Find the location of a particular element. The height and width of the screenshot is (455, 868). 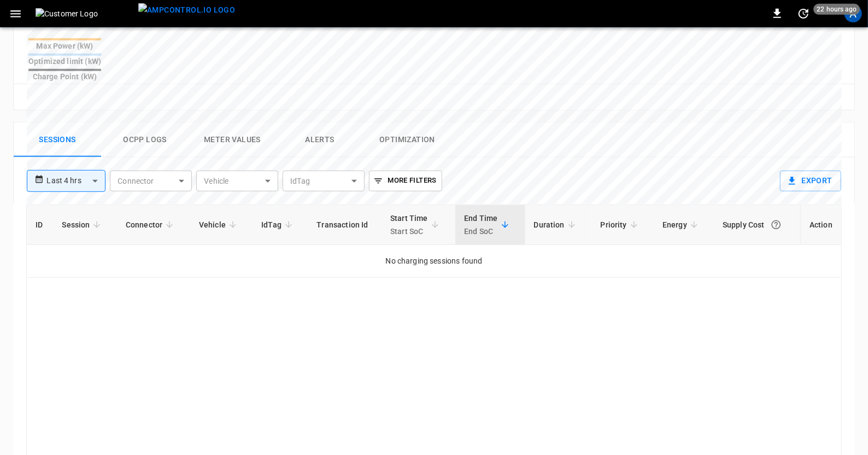

span: Vehicle is located at coordinates (219, 225).